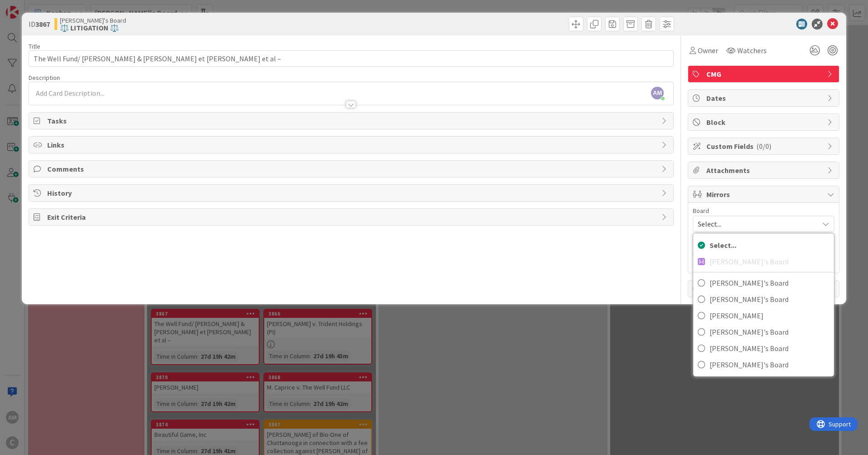  I want to click on span: History, so click(352, 193).